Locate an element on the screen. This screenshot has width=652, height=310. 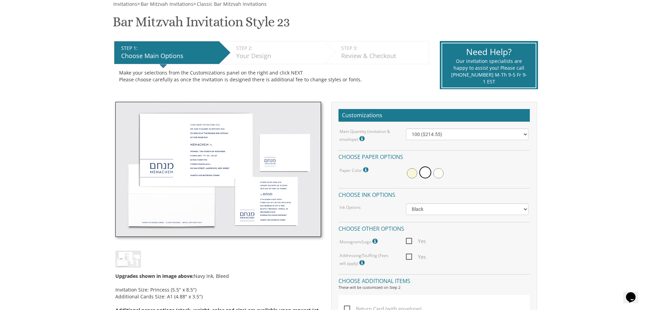
label: Ink Options is located at coordinates (350, 207).